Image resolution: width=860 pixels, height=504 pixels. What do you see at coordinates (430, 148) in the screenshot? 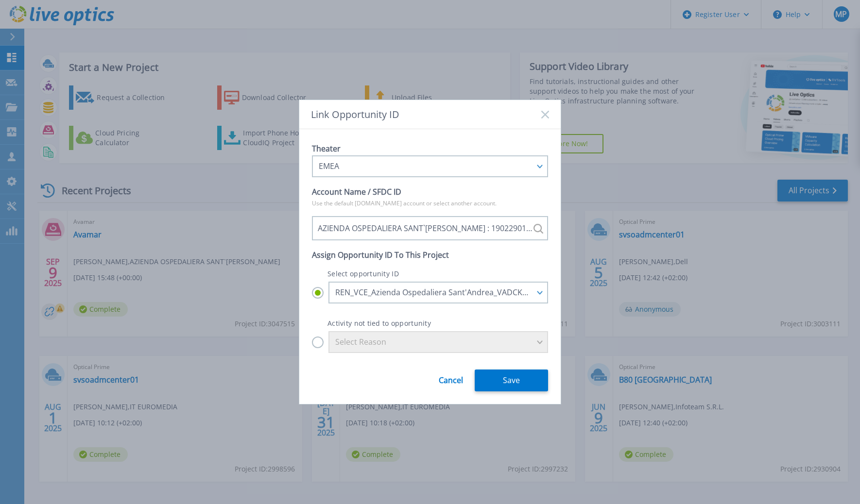
I see `p: Theater` at bounding box center [430, 148].